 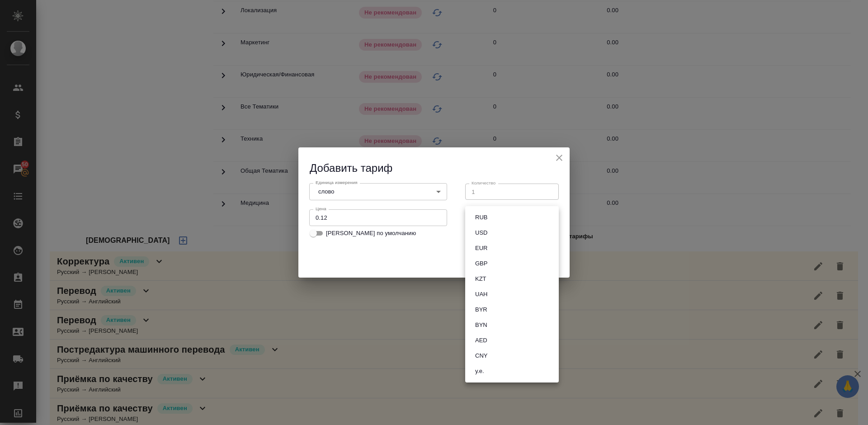 I want to click on button: у.е., so click(x=480, y=371).